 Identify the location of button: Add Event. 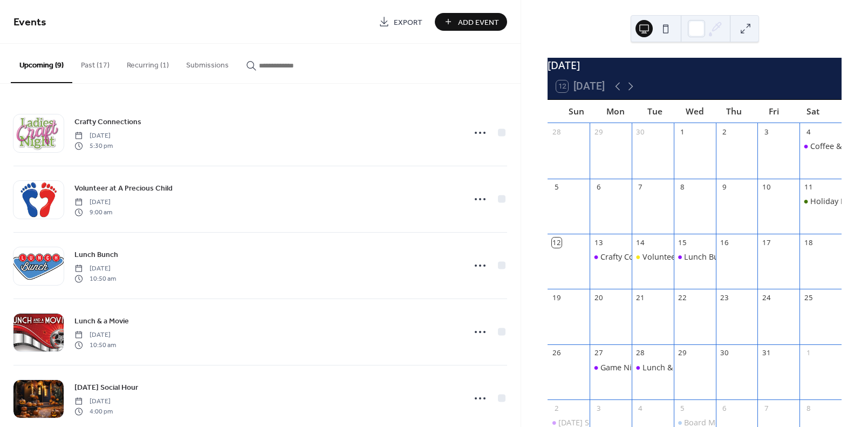
(471, 22).